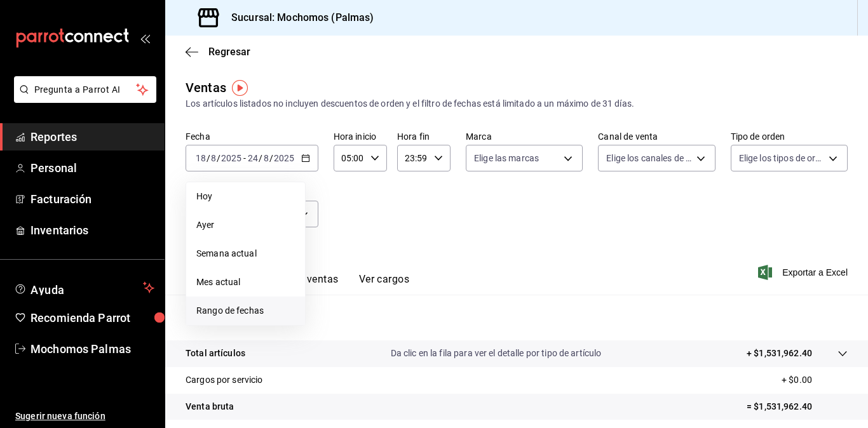  Describe the element at coordinates (308, 284) in the screenshot. I see `div: navigation tabs` at that location.